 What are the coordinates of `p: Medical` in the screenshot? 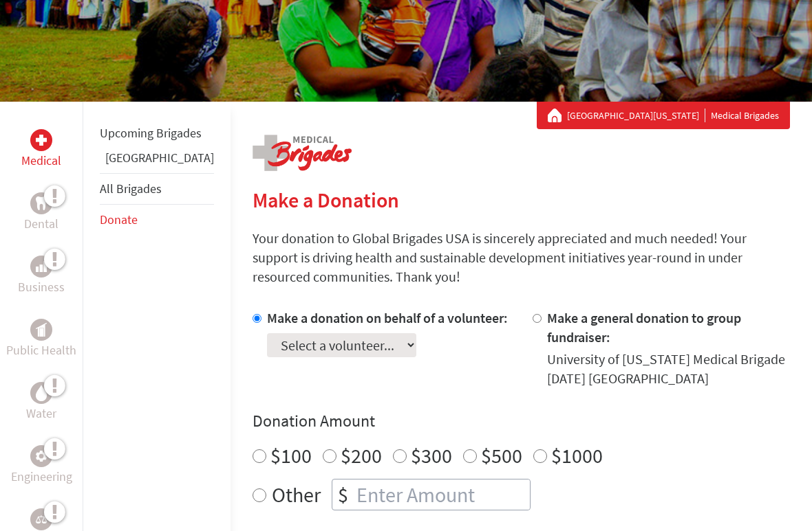 It's located at (41, 161).